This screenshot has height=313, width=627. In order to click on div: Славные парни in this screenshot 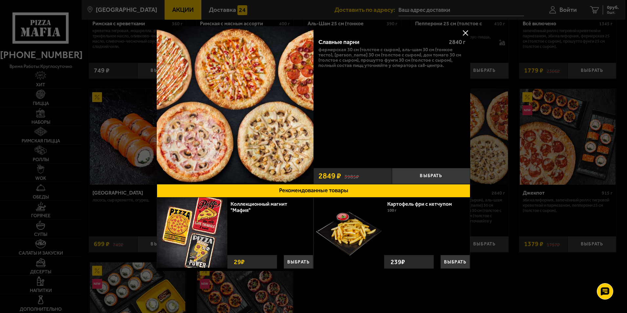, I will do `click(381, 42)`.